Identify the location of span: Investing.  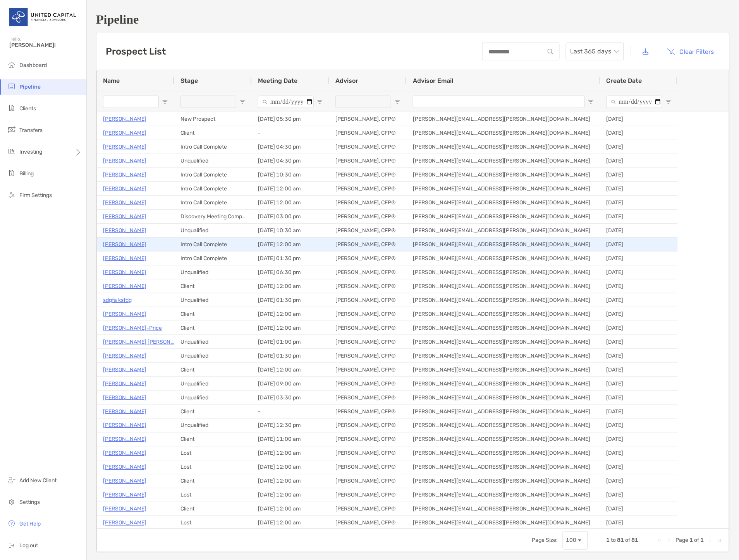
(31, 152).